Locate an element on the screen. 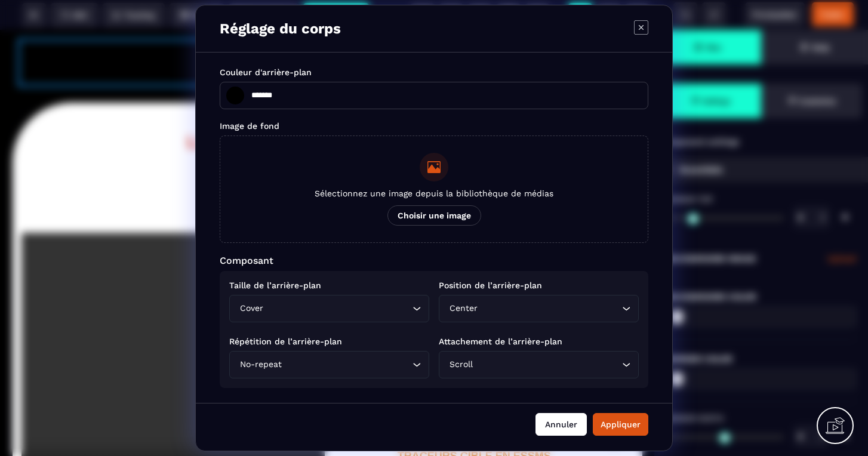 The width and height of the screenshot is (868, 456). p: AUDIT ORGANISATIONNEL EN ESSMS is located at coordinates (474, 363).